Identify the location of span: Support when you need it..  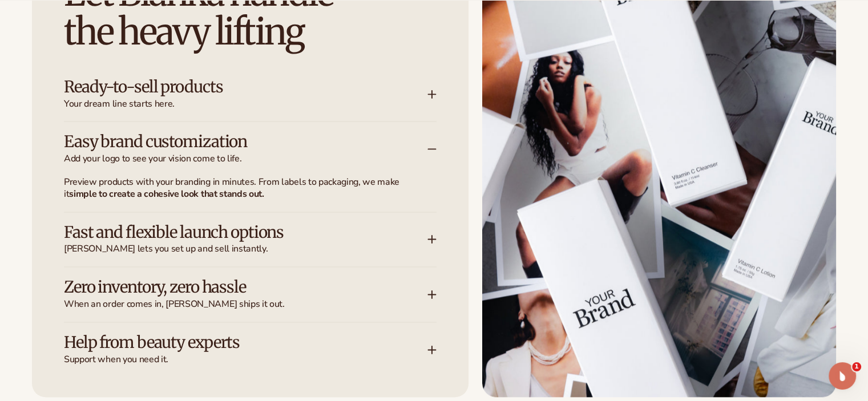
(246, 360).